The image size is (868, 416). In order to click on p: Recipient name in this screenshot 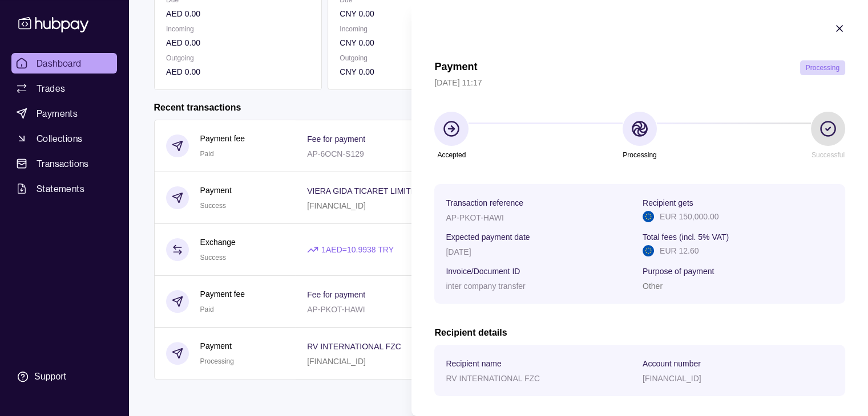, I will do `click(473, 364)`.